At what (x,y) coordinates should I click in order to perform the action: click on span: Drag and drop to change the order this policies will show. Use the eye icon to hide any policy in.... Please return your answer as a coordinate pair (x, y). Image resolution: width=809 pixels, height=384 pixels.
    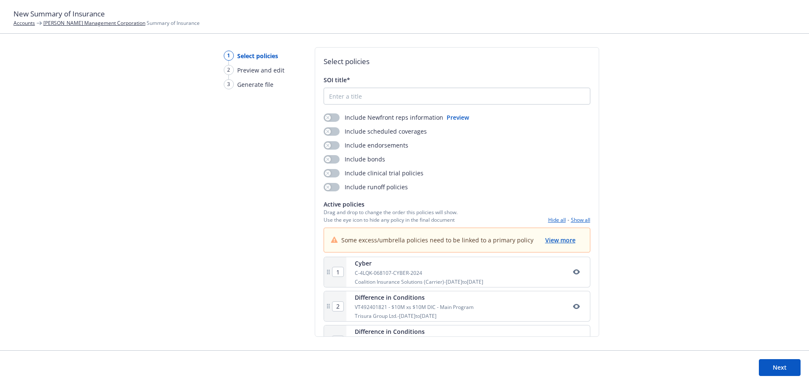
    Looking at the image, I should click on (391, 216).